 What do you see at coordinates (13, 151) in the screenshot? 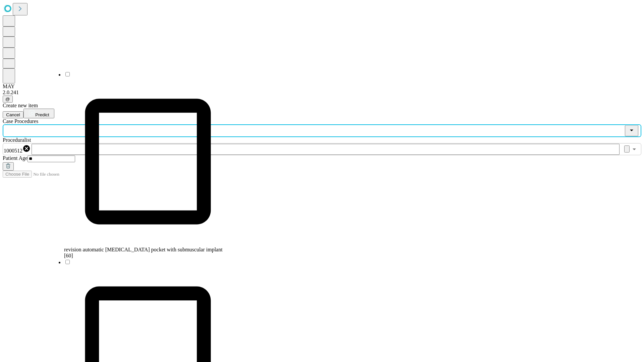
I see `span: 1000512` at bounding box center [13, 151].